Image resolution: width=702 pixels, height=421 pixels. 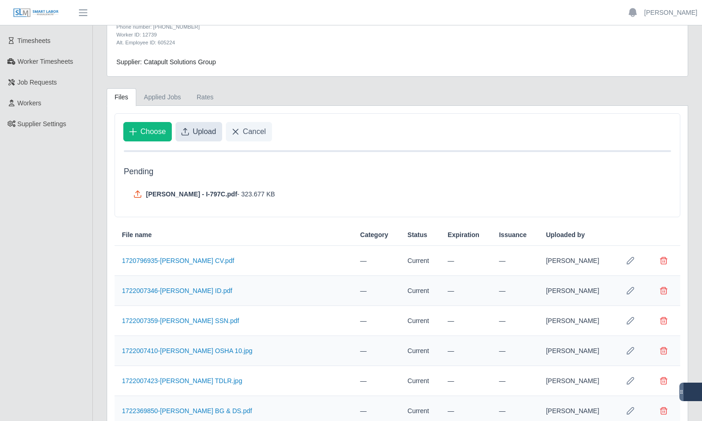 What do you see at coordinates (34, 41) in the screenshot?
I see `span: Timesheets` at bounding box center [34, 41].